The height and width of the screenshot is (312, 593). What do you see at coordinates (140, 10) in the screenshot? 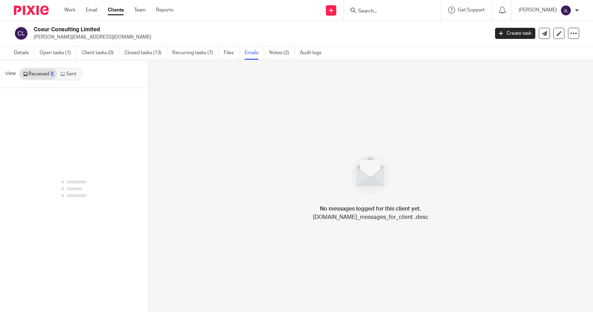
I see `a: Team` at bounding box center [140, 10].